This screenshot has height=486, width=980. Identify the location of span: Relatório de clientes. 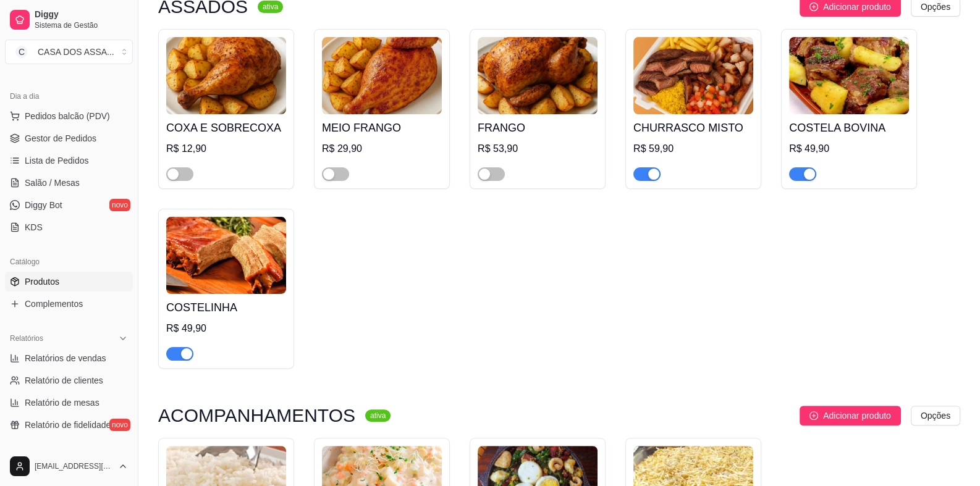
(64, 381).